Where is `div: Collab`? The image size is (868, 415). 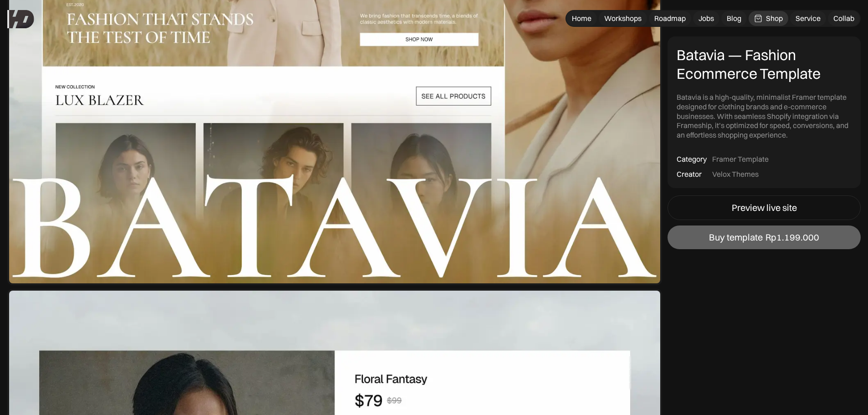
div: Collab is located at coordinates (844, 18).